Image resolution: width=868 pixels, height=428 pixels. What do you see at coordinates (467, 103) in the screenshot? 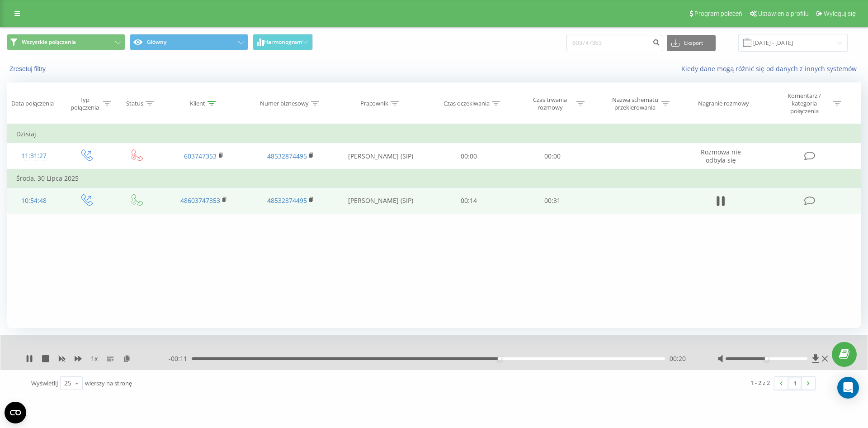
I see `div: Czas oczekiwania` at bounding box center [467, 103].